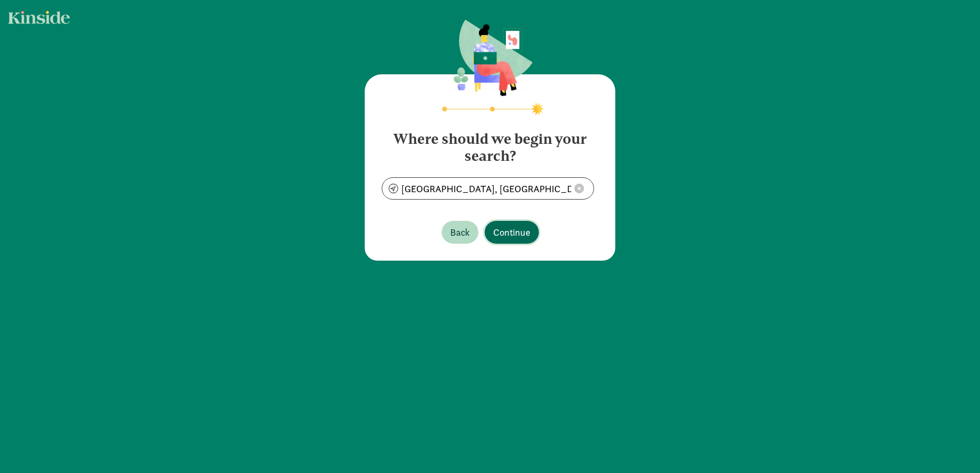  I want to click on input: enter zipcode or address, so click(488, 188).